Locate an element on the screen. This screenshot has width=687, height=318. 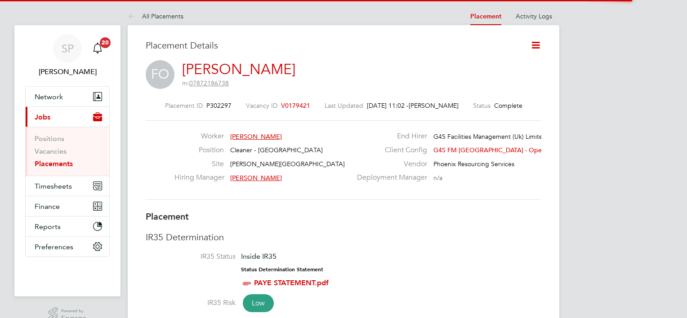
a: Activity Logs is located at coordinates (533, 16).